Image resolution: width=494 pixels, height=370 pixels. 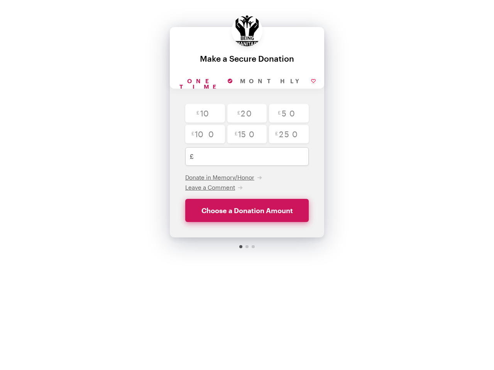 What do you see at coordinates (247, 211) in the screenshot?
I see `button: Choose a Donation Amount` at bounding box center [247, 211].